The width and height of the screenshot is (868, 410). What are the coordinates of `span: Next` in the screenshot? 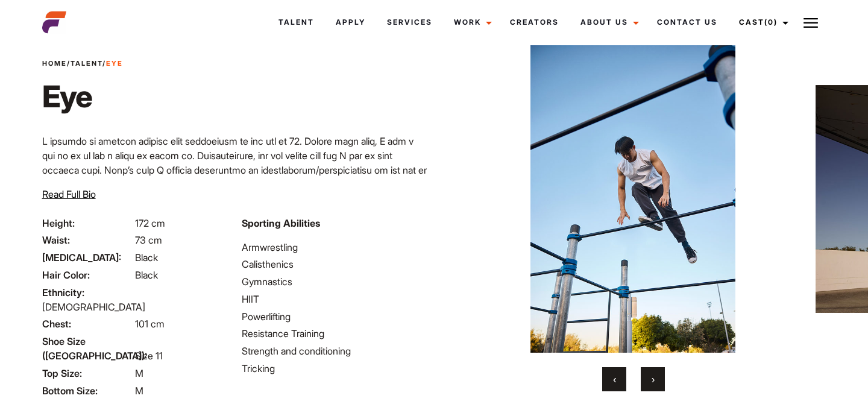 It's located at (653, 379).